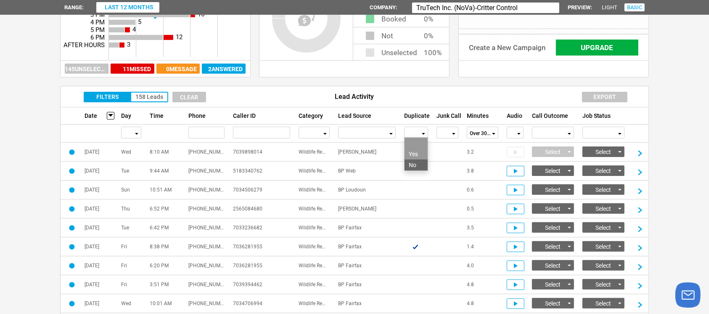  What do you see at coordinates (262, 209) in the screenshot?
I see `div: 2565084680` at bounding box center [262, 209].